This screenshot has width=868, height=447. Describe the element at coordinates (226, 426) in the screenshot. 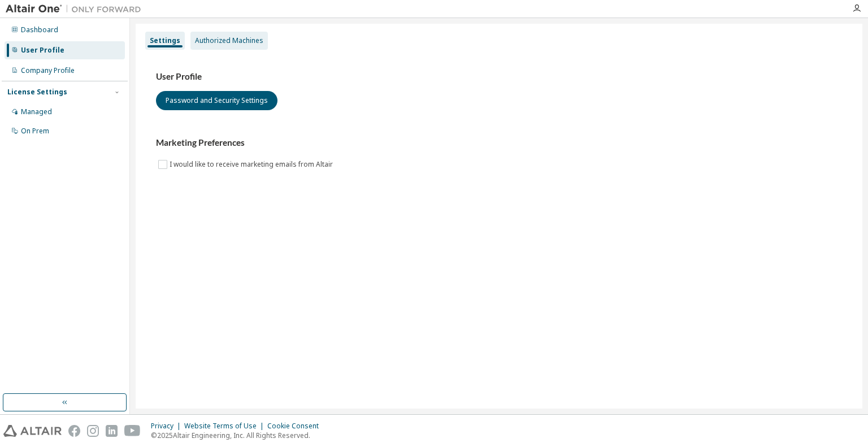

I see `div: Website Terms of Use` at that location.